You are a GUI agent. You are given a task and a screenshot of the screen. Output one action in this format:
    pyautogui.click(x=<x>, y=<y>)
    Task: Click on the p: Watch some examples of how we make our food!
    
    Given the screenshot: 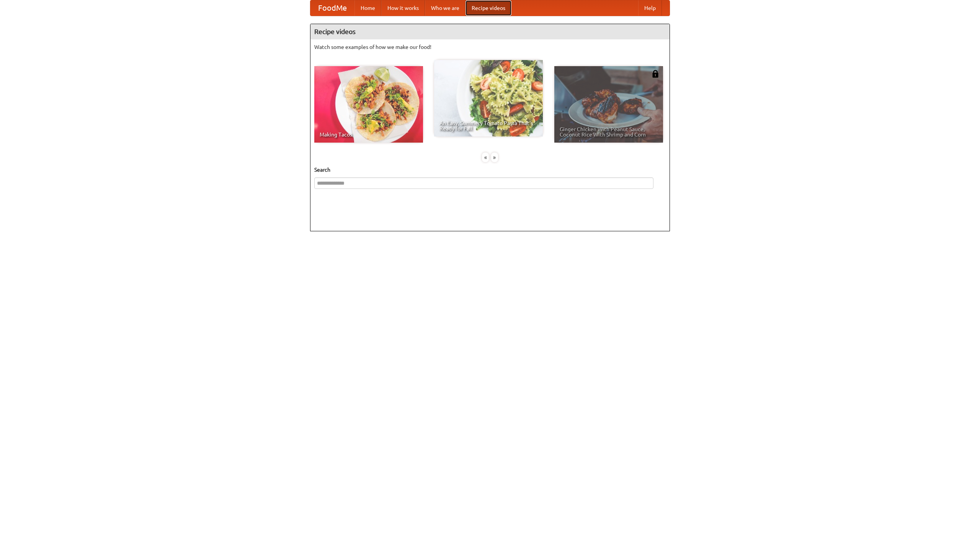 What is the action you would take?
    pyautogui.click(x=490, y=47)
    